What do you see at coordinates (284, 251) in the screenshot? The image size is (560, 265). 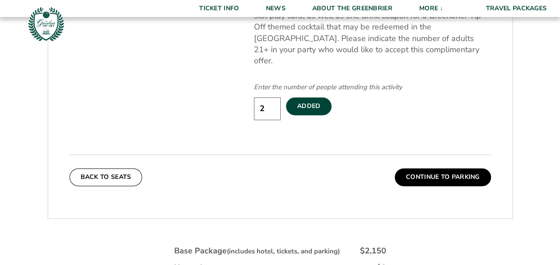 I see `small: (includes hotel, tickets, and parking)` at bounding box center [284, 251].